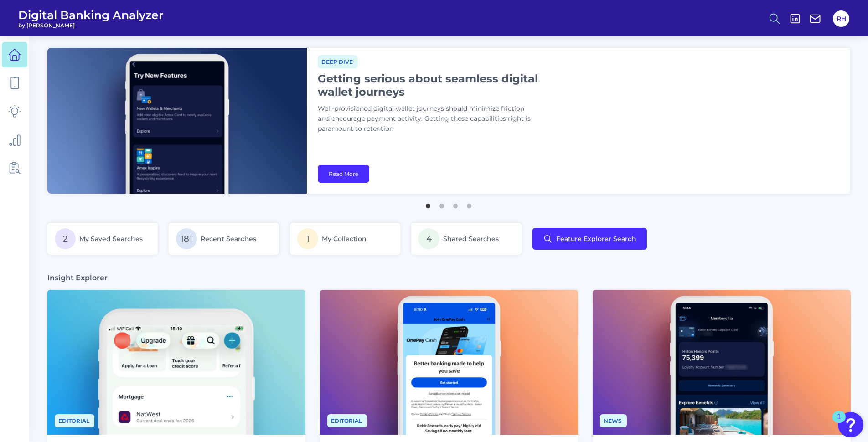 The image size is (868, 442). I want to click on button: 3, so click(455, 204).